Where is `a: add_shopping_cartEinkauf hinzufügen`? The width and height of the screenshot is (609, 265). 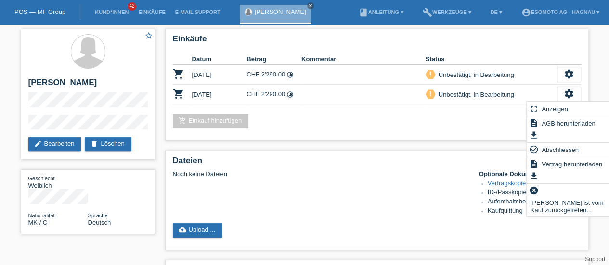
a: add_shopping_cartEinkauf hinzufügen is located at coordinates (211, 121).